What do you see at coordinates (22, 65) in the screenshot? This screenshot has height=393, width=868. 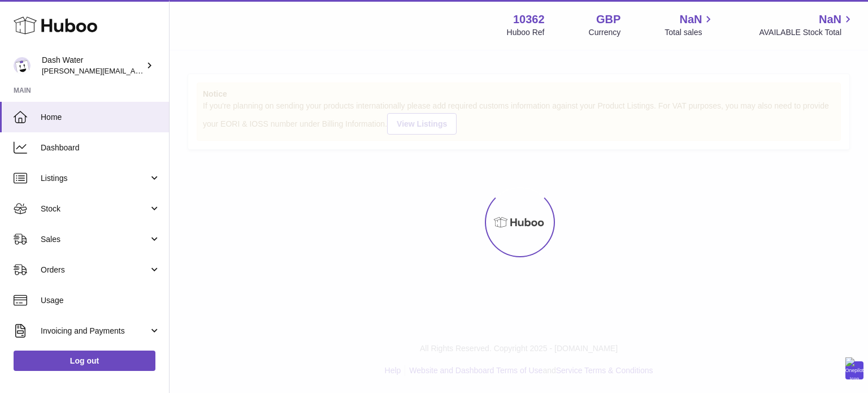 I see `img: james@dash-water.com` at bounding box center [22, 65].